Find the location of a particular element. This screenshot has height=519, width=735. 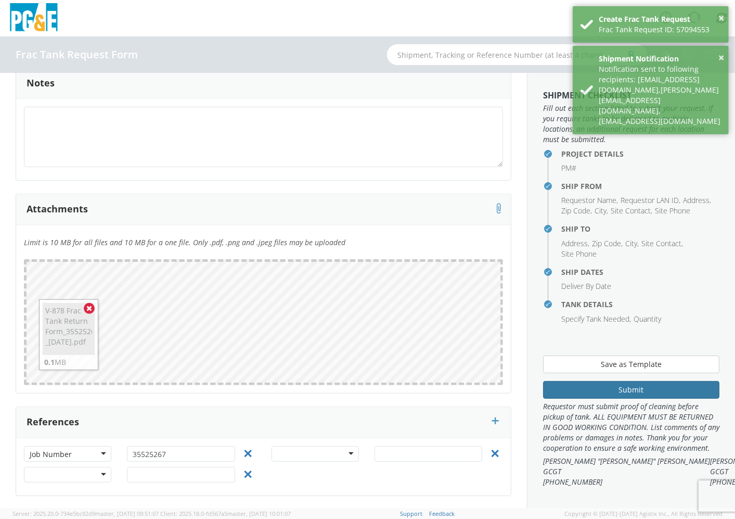

span: Requestor must submit proof of cleaning before pickup of tank. ALL EQUIPMENT MUST BE RETURNED IN ... is located at coordinates (631, 427).